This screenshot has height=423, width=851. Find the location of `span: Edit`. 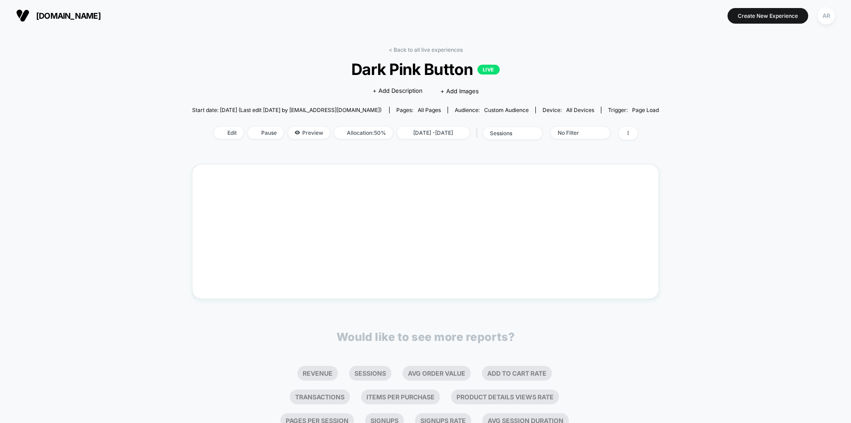

span: Edit is located at coordinates (229, 132).